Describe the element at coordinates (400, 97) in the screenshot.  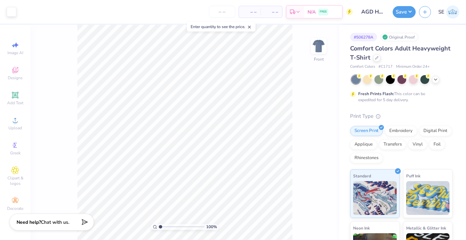
I see `div: This color can be expedited for 5 day delivery.` at that location.